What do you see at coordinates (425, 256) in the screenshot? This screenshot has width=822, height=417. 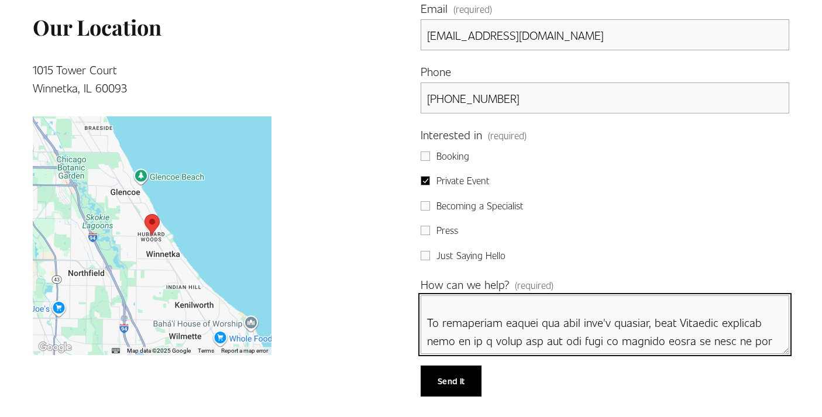 I see `input: Just Saying Hello` at bounding box center [425, 256].